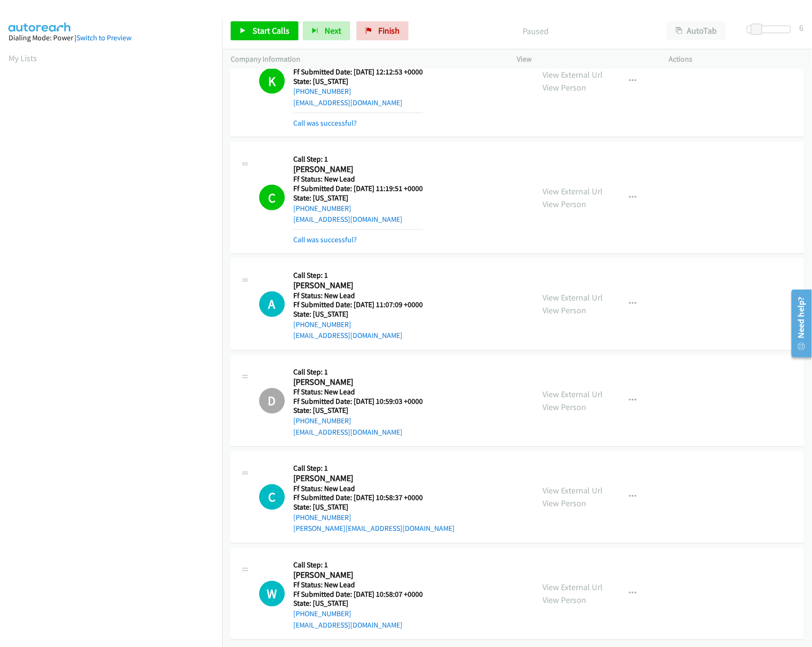  I want to click on h1: K, so click(272, 81).